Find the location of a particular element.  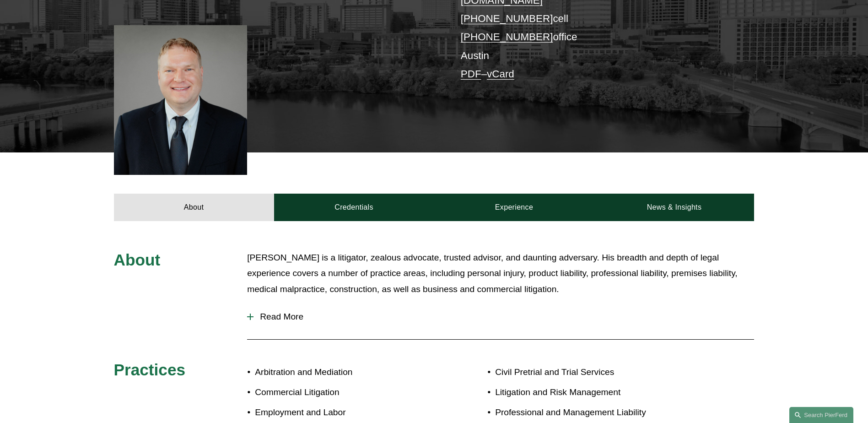

p: Civil Pretrial and Trial Services is located at coordinates (598, 372).